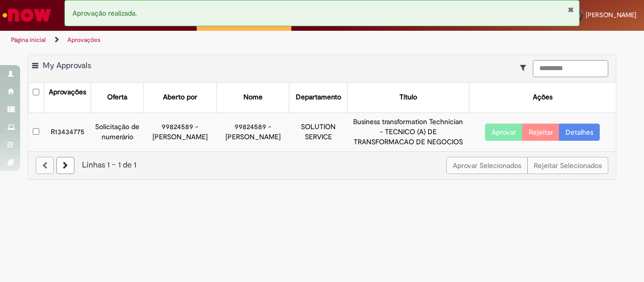 The width and height of the screenshot is (644, 282). Describe the element at coordinates (322, 165) in the screenshot. I see `div: Linhas 1 − 1 de 1` at that location.